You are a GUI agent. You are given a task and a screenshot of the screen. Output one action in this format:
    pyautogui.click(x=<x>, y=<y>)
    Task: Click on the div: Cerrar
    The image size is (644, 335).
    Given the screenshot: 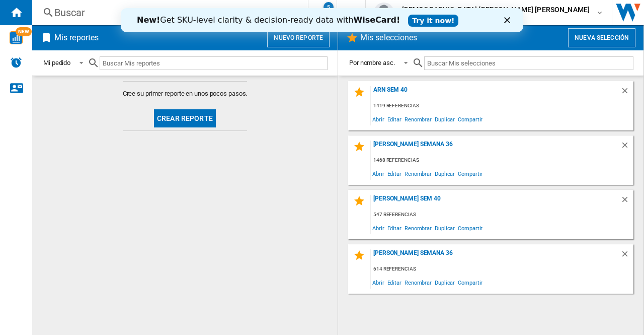 What is the action you would take?
    pyautogui.click(x=388, y=12)
    